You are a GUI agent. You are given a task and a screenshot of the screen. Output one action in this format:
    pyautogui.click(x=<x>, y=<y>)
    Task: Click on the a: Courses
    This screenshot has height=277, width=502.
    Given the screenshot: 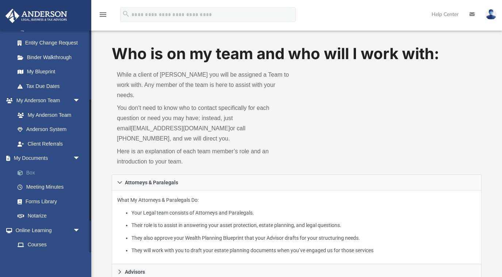 What is the action you would take?
    pyautogui.click(x=49, y=245)
    